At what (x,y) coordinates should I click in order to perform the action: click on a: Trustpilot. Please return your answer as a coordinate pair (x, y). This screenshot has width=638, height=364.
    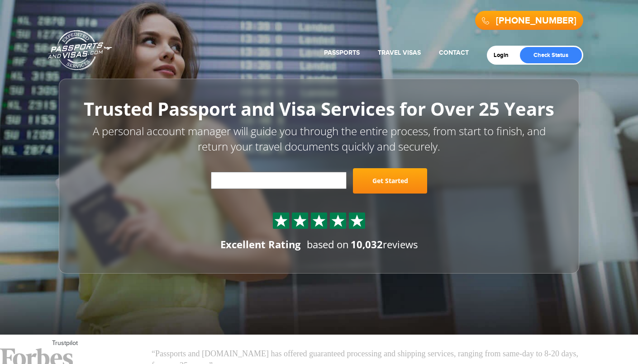
    Looking at the image, I should click on (65, 343).